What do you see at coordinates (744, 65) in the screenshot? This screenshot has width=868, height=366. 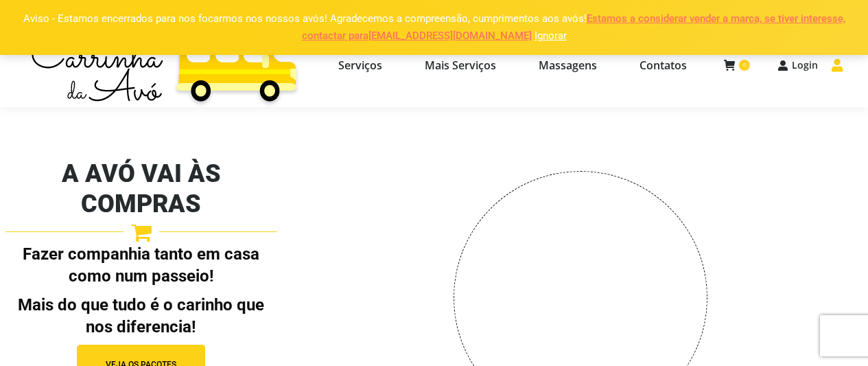 I see `span: 0` at bounding box center [744, 65].